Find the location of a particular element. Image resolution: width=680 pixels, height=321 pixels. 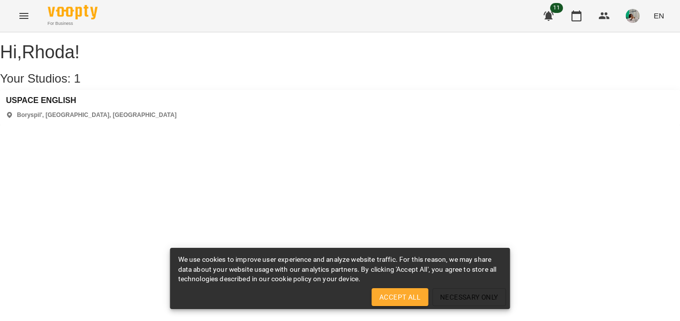

img: Voopty Logo is located at coordinates (73, 12).